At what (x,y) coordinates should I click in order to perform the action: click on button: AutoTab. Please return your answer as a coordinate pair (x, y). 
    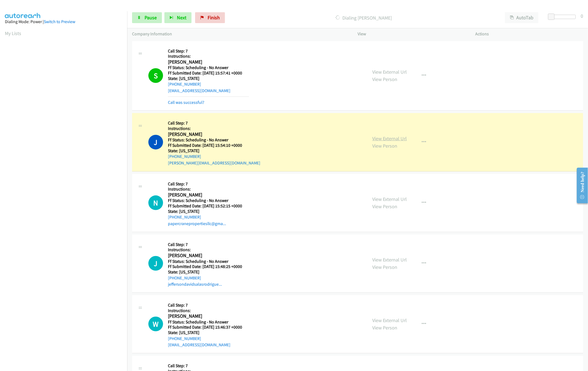
    Looking at the image, I should click on (522, 17).